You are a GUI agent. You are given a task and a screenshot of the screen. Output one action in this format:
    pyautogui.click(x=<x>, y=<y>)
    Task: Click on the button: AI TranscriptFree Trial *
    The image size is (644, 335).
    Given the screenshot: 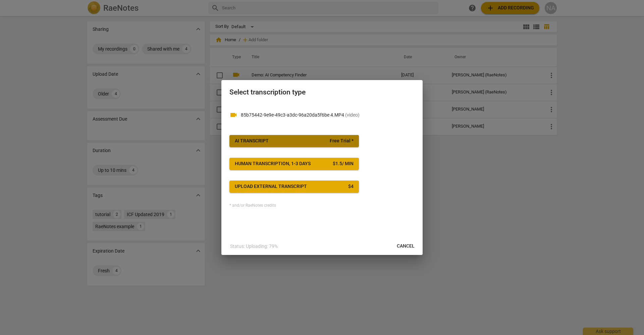 What is the action you would take?
    pyautogui.click(x=294, y=141)
    